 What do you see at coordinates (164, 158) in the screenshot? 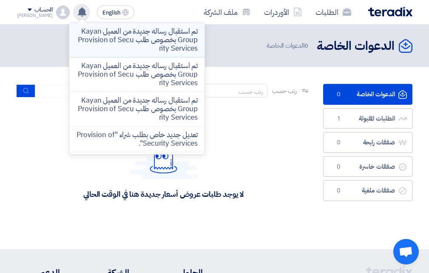
I see `img: Hello` at bounding box center [164, 158].